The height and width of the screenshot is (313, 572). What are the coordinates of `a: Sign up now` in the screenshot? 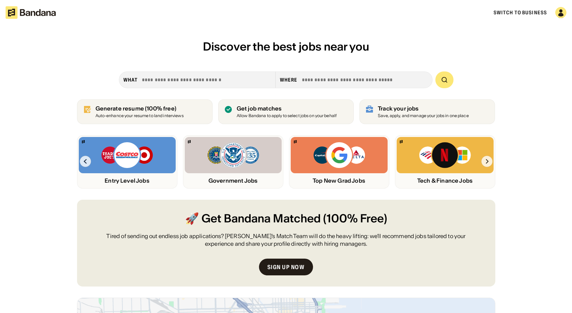 It's located at (286, 267).